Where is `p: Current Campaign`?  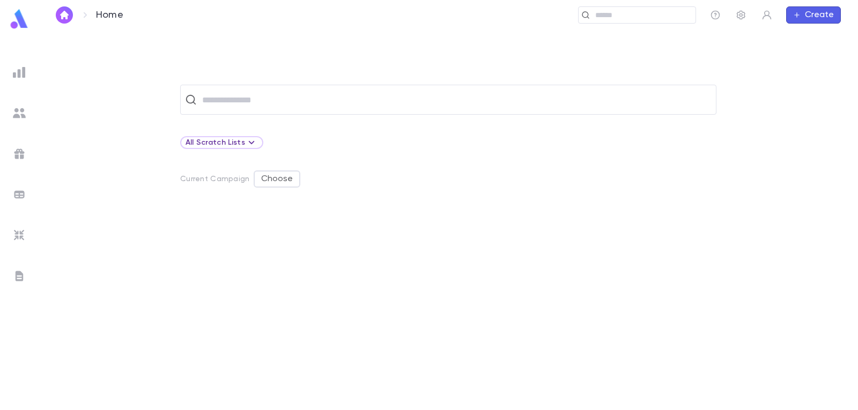
p: Current Campaign is located at coordinates (214, 179).